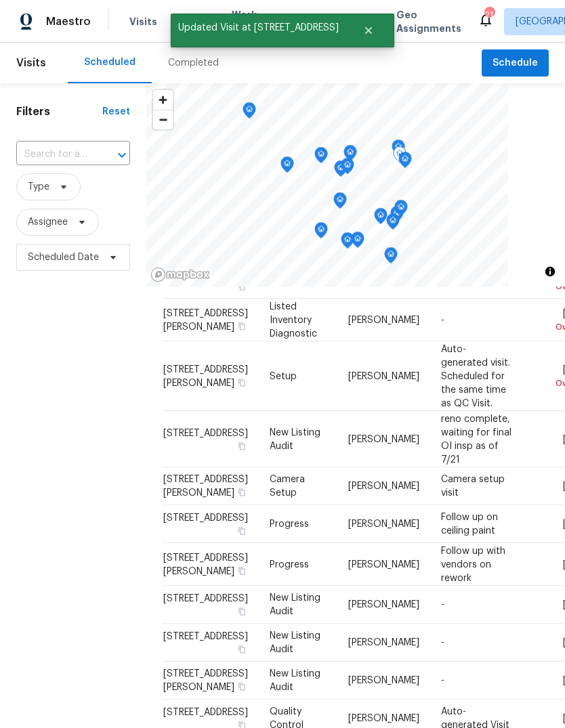 The height and width of the screenshot is (728, 565). What do you see at coordinates (248, 22) in the screenshot?
I see `span: Work Orders` at bounding box center [248, 22].